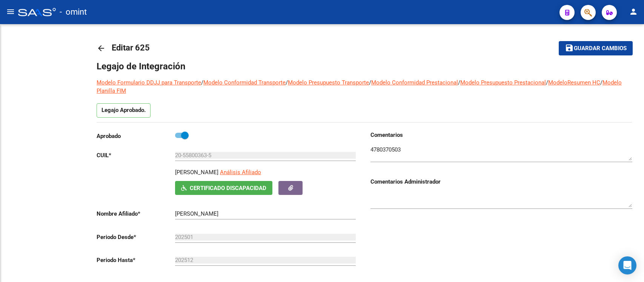 Image resolution: width=644 pixels, height=282 pixels. Describe the element at coordinates (328, 83) in the screenshot. I see `a: Modelo Presupuesto Transporte` at that location.